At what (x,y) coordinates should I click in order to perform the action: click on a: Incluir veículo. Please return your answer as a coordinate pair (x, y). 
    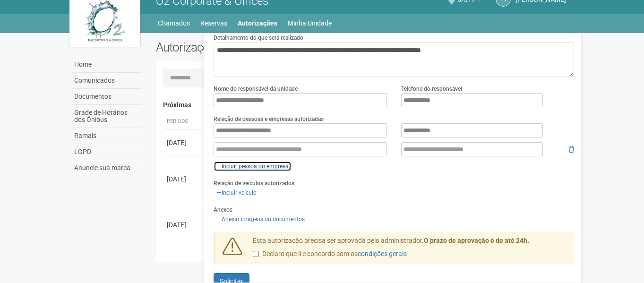
    Looking at the image, I should click on (236, 193).